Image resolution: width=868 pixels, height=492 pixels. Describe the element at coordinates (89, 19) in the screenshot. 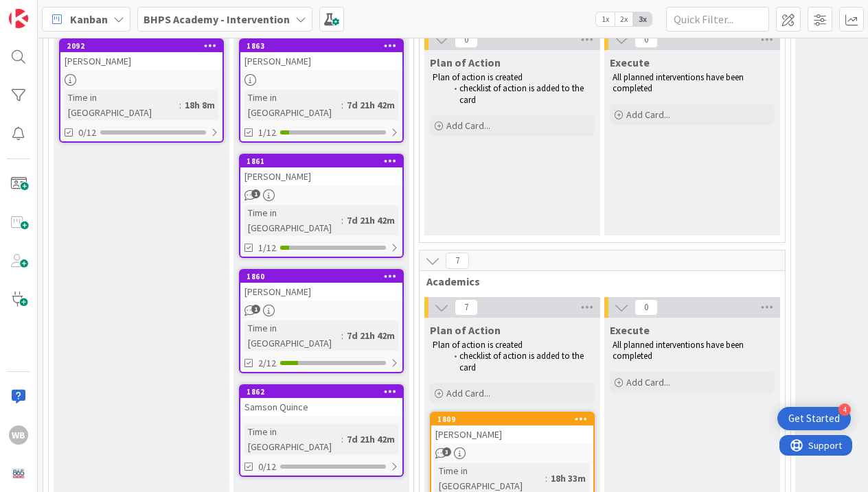

I see `span: Kanban` at that location.